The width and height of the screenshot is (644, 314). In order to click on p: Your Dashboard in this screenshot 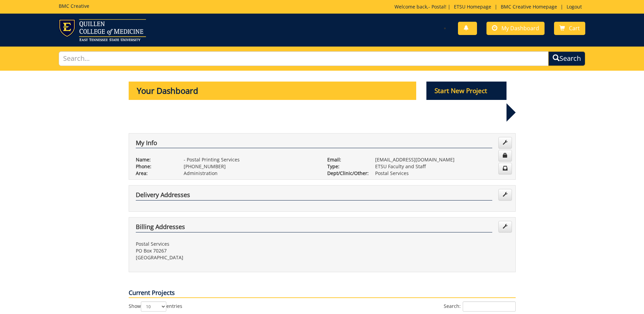, I will do `click(272, 91)`.